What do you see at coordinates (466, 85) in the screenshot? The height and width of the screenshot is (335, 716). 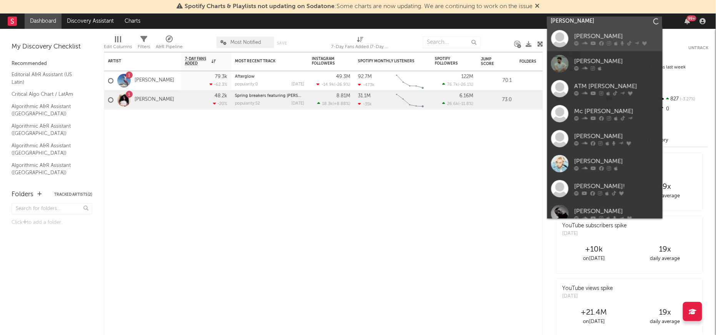 I see `span: -26.1 %` at bounding box center [466, 85].